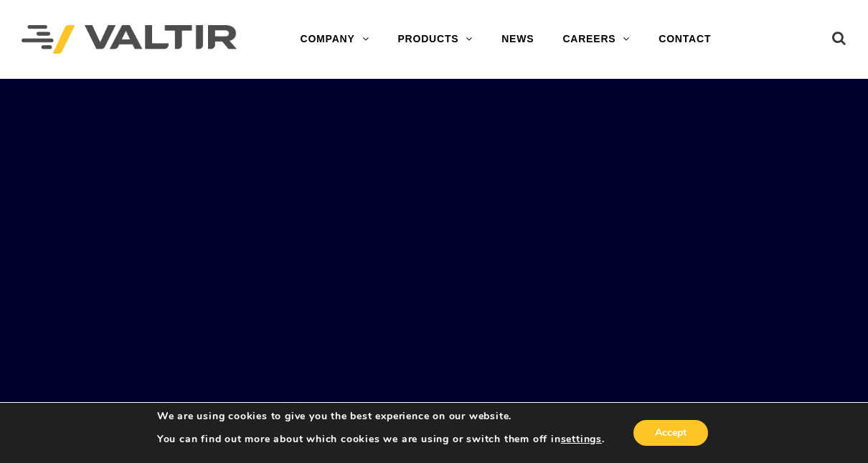 The width and height of the screenshot is (868, 463). What do you see at coordinates (517, 39) in the screenshot?
I see `a: NEWS` at bounding box center [517, 39].